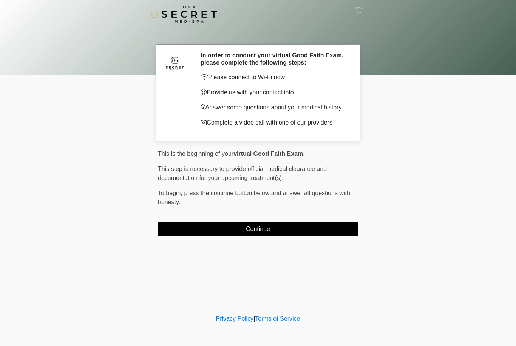  Describe the element at coordinates (274, 77) in the screenshot. I see `p: Please connect to Wi-Fi now` at that location.